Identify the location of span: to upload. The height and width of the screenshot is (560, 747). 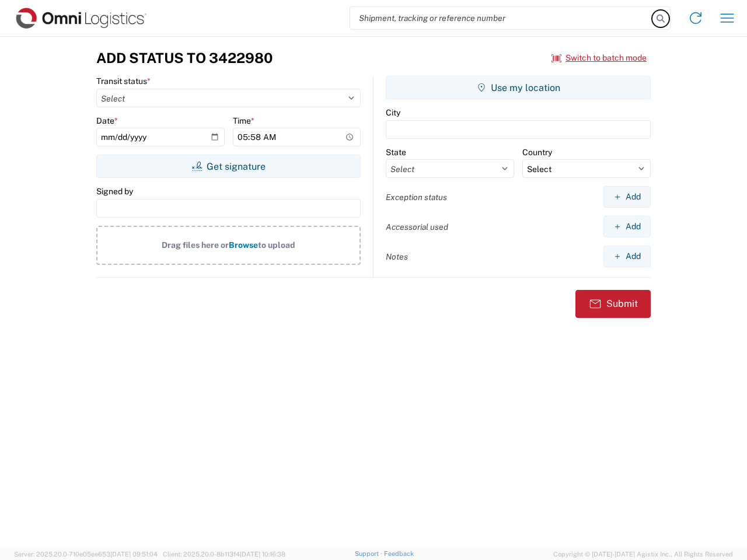
(276, 245).